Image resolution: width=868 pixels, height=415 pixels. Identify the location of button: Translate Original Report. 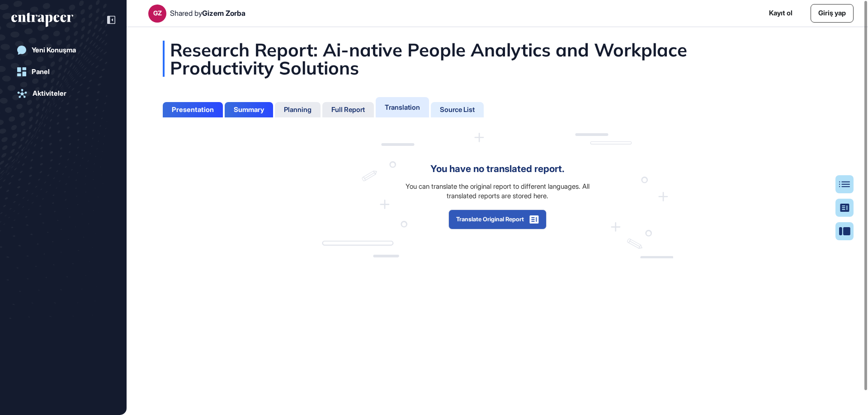
(497, 220).